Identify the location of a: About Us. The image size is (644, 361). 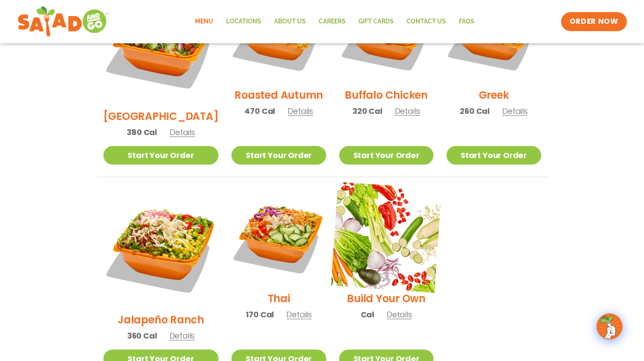
(290, 22).